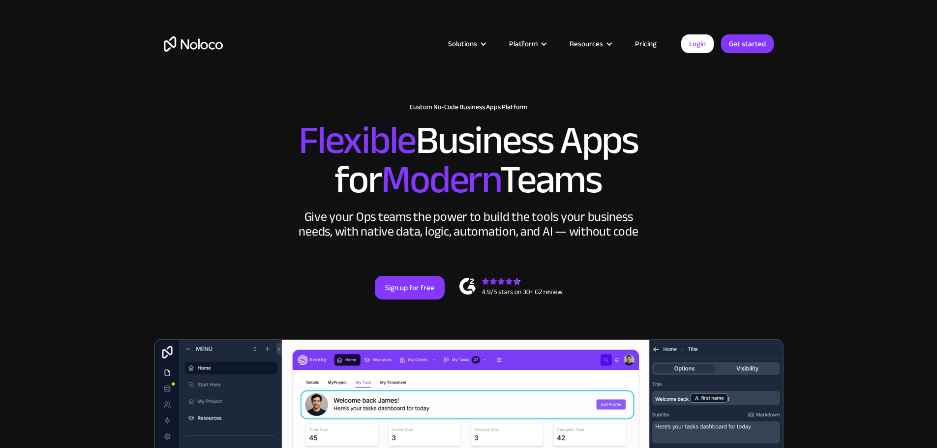 The height and width of the screenshot is (448, 937). What do you see at coordinates (440, 180) in the screenshot?
I see `span: Modern` at bounding box center [440, 180].